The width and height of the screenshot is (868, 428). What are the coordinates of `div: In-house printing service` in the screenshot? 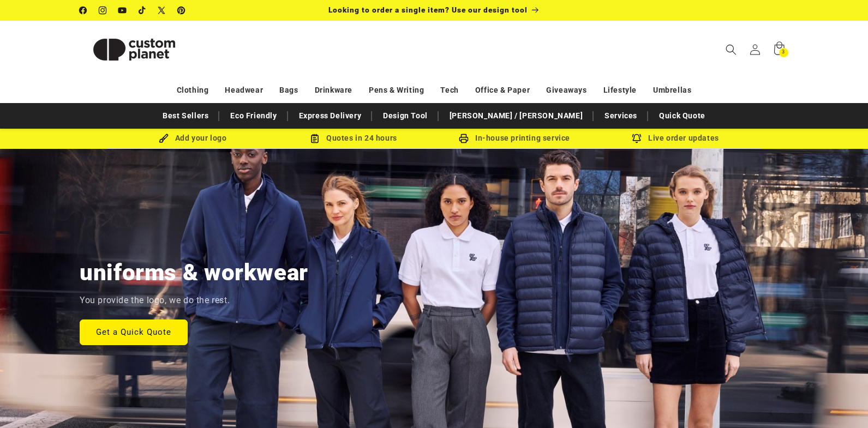 It's located at (514, 138).